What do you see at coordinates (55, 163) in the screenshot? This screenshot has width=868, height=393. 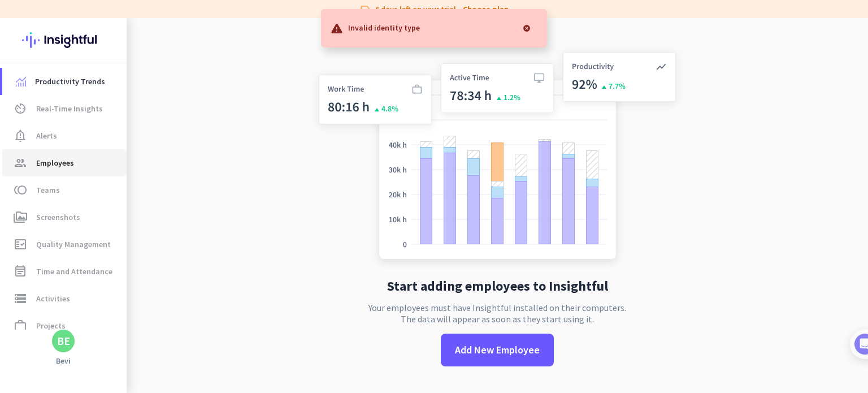 I see `span: Employees` at bounding box center [55, 163].